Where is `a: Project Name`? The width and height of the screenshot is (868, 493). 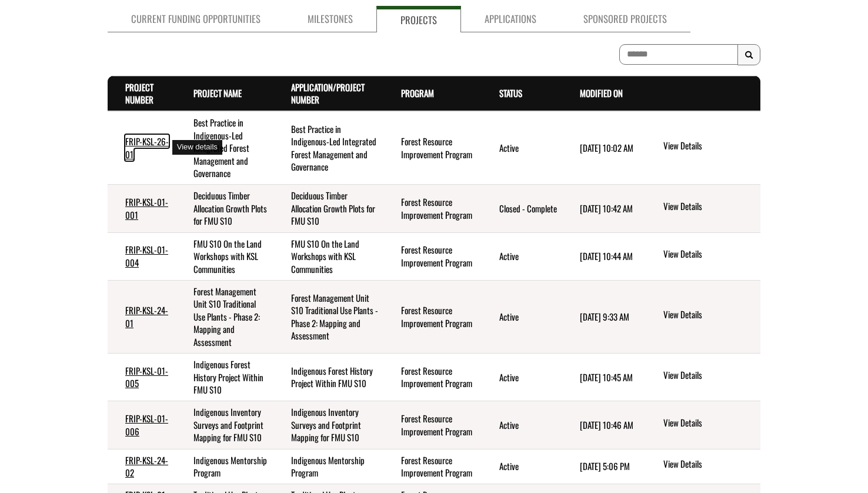
a: Project Name is located at coordinates (218, 93).